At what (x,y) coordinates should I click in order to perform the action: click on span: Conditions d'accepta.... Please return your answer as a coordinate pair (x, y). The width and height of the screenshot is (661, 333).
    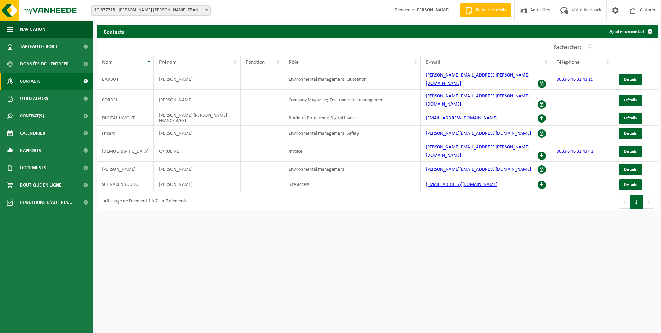
    Looking at the image, I should click on (46, 202).